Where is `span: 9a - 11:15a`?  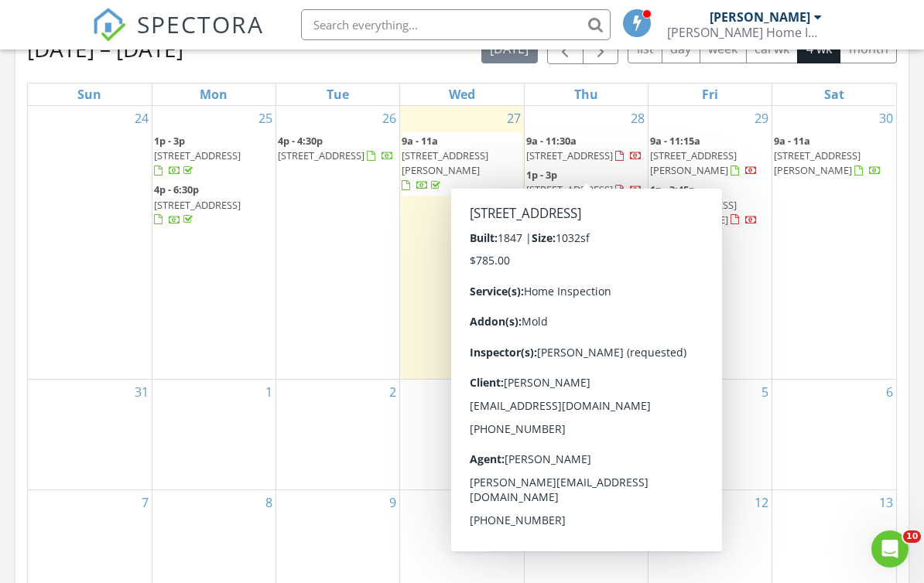
span: 9a - 11:15a is located at coordinates (675, 141).